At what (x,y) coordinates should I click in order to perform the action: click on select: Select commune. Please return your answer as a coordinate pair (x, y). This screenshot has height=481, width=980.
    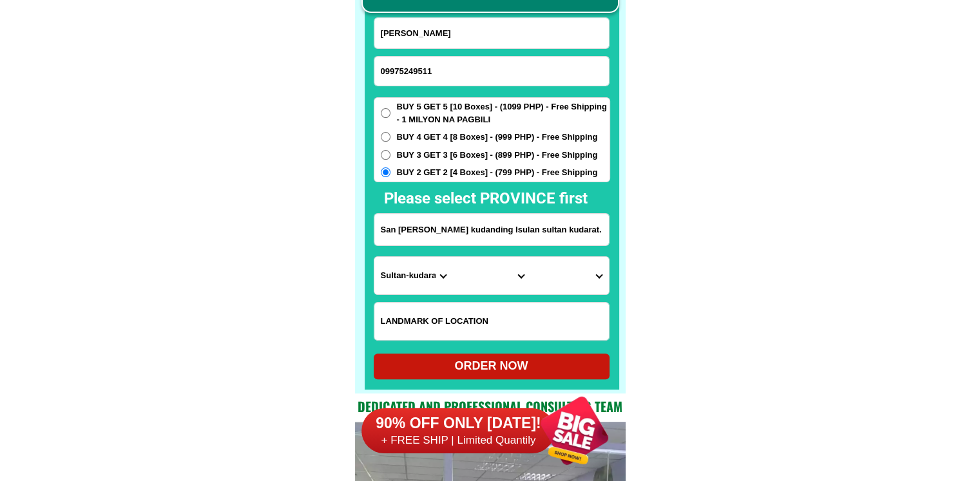
    Looking at the image, I should click on (569, 276).